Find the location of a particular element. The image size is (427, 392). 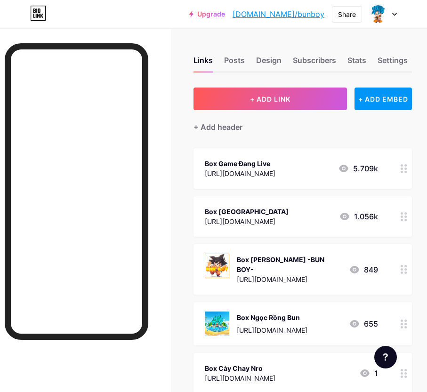

img: Gaming Hoàng is located at coordinates (378, 14).